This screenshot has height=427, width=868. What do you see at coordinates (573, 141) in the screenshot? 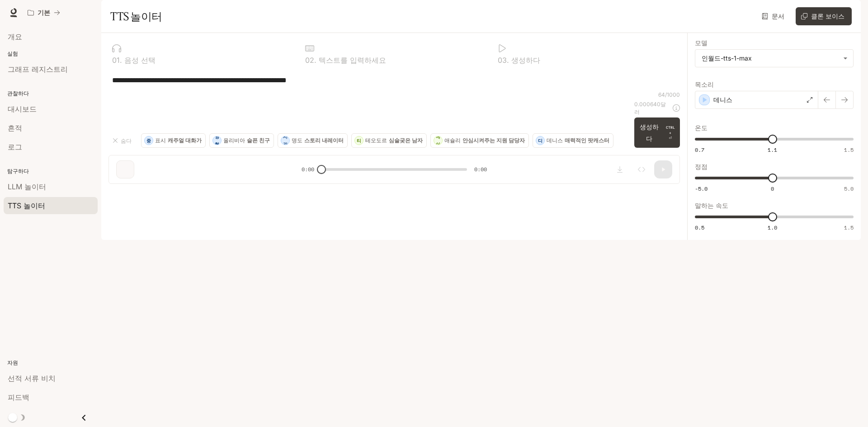
I see `button: 디데니스매력적인 팟캐스터` at bounding box center [573, 141].